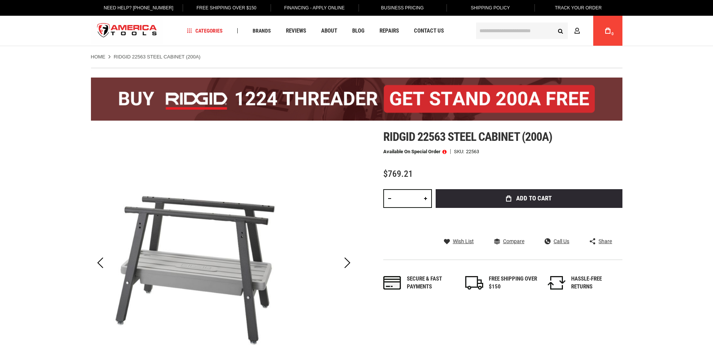 Image resolution: width=713 pixels, height=354 pixels. What do you see at coordinates (474, 283) in the screenshot?
I see `img: shipping` at bounding box center [474, 283].